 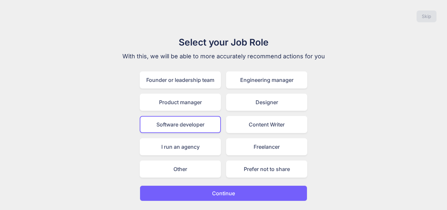 What do you see at coordinates (224, 56) in the screenshot?
I see `p: With this, we will be able to more accurately recommend actions for you` at bounding box center [224, 56].